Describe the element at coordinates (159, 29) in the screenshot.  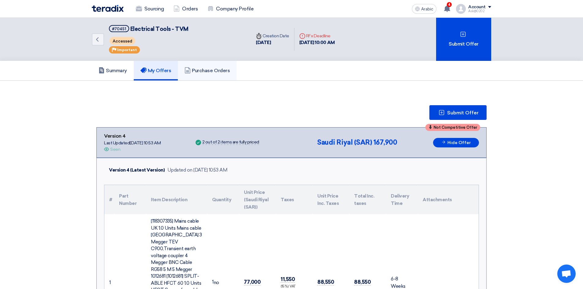
I see `font: Electrical Tools - TVM` at that location.